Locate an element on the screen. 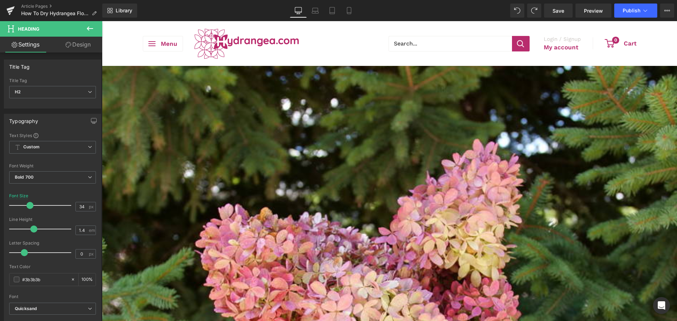 The width and height of the screenshot is (677, 321). span: Save is located at coordinates (558, 11).